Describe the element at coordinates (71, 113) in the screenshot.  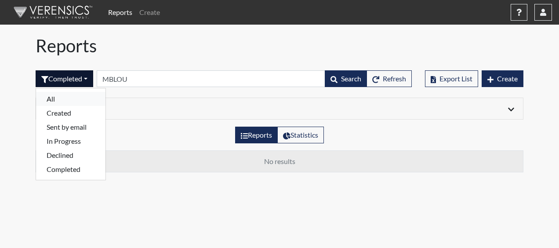
I see `button: Created` at that location.